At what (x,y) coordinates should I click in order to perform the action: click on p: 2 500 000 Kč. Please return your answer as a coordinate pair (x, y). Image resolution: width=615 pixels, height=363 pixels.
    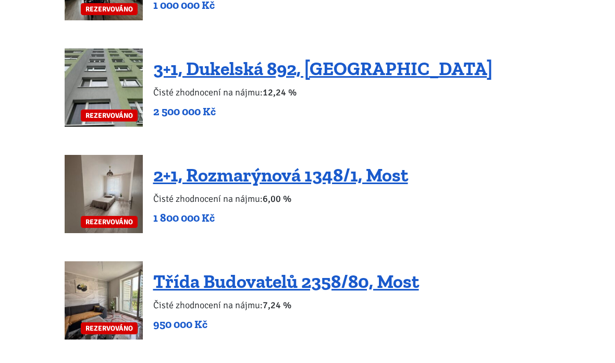
    Looking at the image, I should click on (322, 112).